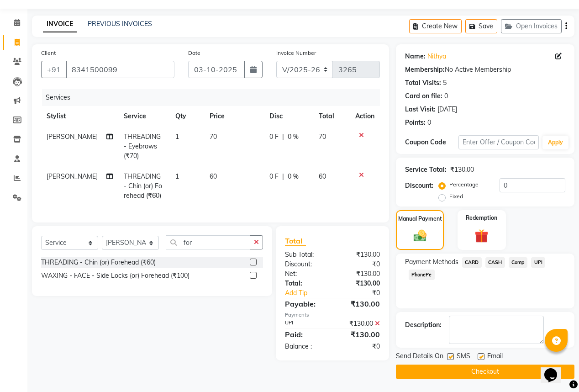 The width and height of the screenshot is (579, 392). Describe the element at coordinates (472, 262) in the screenshot. I see `span: CARD` at that location.